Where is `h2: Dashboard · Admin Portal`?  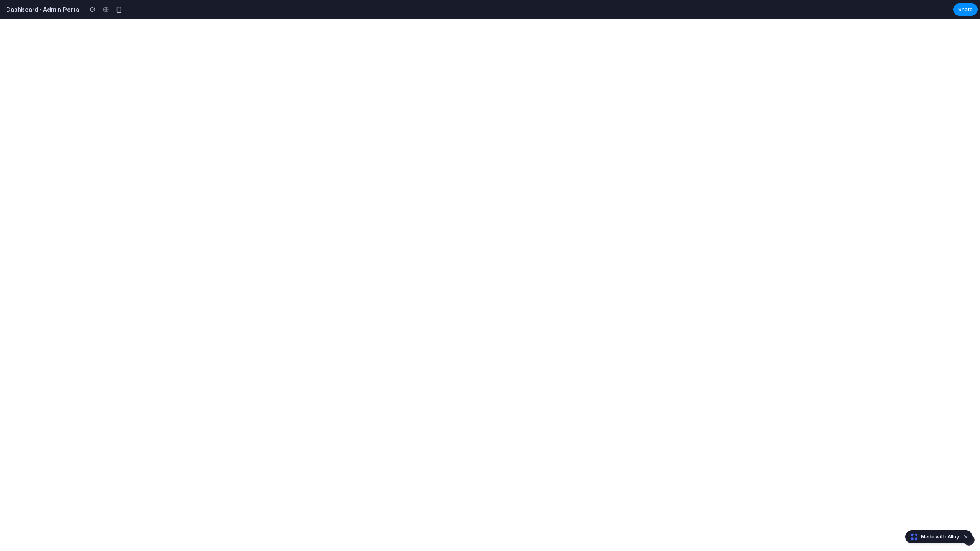 h2: Dashboard · Admin Portal is located at coordinates (42, 10).